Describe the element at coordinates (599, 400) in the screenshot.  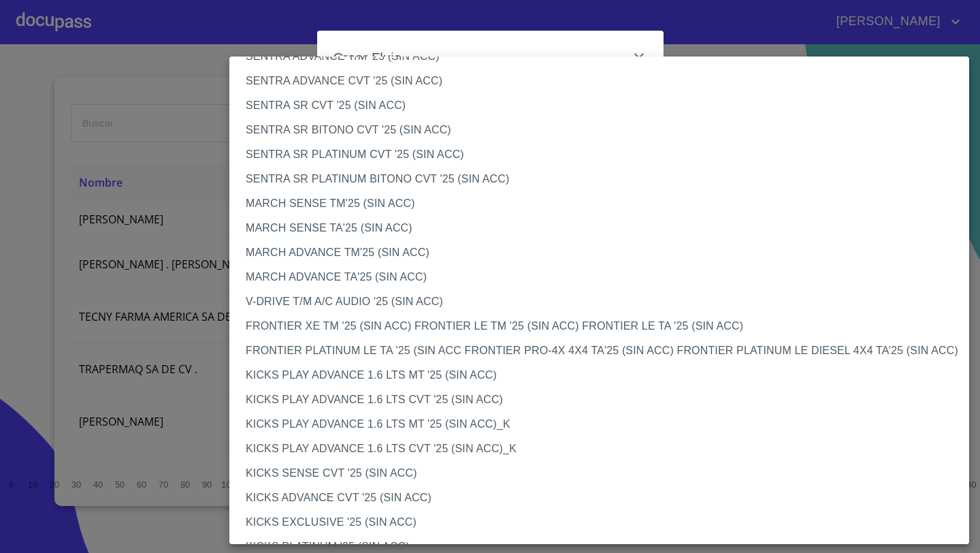
I see `li: KICKS PLAY ADVANCE 1.6 LTS CVT '25 (SIN ACC)` at that location.